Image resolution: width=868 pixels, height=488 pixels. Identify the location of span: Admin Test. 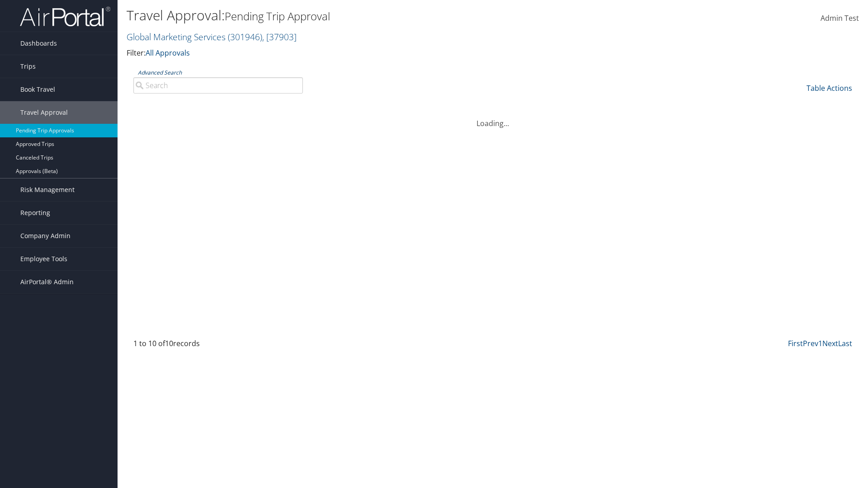
(839, 18).